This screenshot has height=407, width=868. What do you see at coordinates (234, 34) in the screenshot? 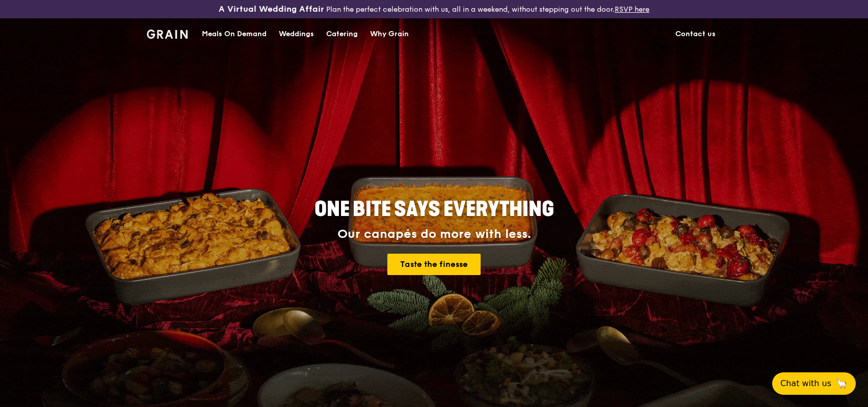
I see `div: Meals On Demand` at bounding box center [234, 34].